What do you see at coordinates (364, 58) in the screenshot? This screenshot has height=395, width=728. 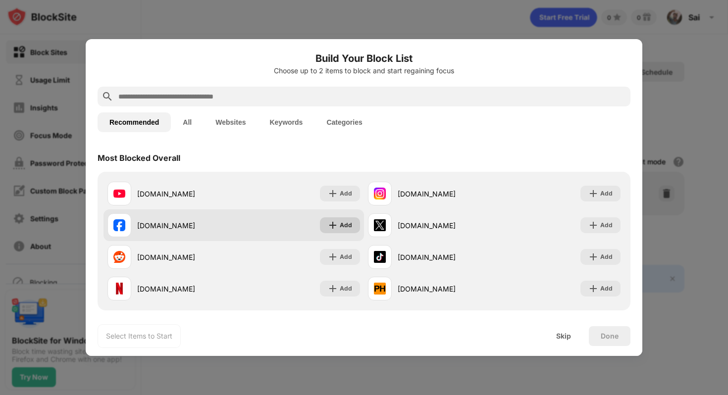 I see `h6: Build Your Block List` at bounding box center [364, 58].